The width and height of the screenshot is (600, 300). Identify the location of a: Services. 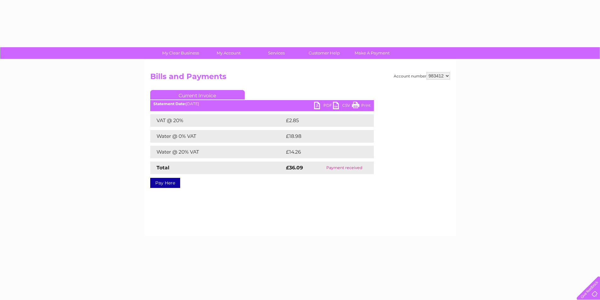
(276, 53).